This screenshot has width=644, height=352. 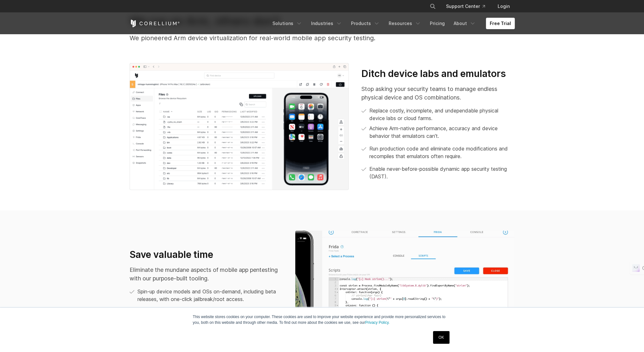 I want to click on p: Replace costly, incomplete, and undependable physical device labs or cloud farms., so click(x=442, y=115).